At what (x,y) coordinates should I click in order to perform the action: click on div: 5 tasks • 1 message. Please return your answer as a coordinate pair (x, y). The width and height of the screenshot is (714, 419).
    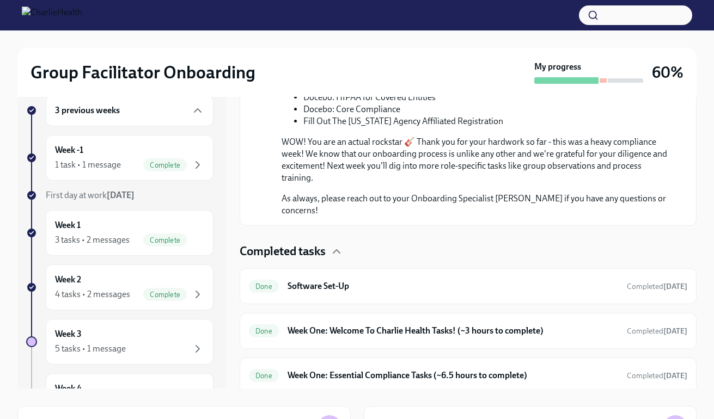
    Looking at the image, I should click on (90, 349).